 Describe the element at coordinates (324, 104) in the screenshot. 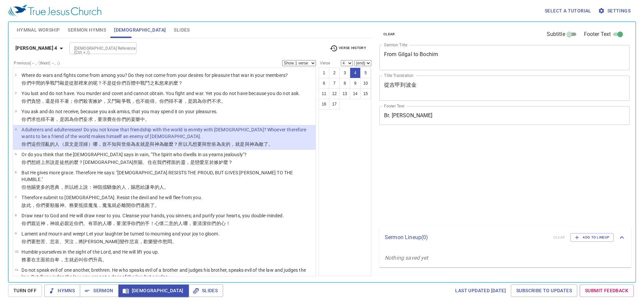

I see `button: 16` at that location.